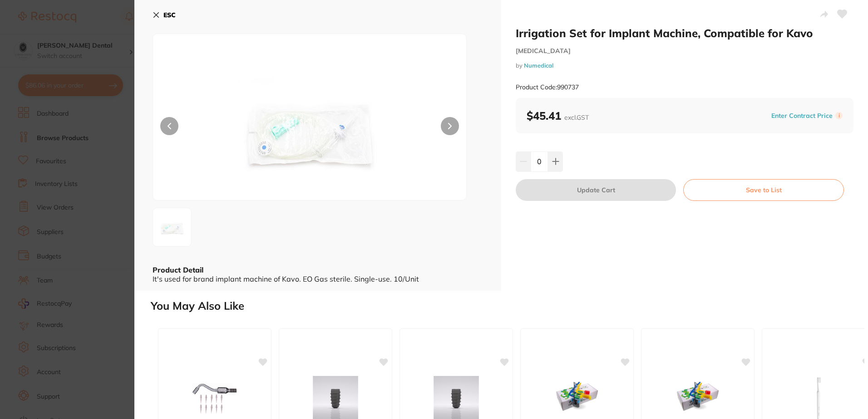 Image resolution: width=868 pixels, height=419 pixels. Describe the element at coordinates (685, 33) in the screenshot. I see `h2: Irrigation Set for Implant Machine, Compatible for Kavo` at that location.